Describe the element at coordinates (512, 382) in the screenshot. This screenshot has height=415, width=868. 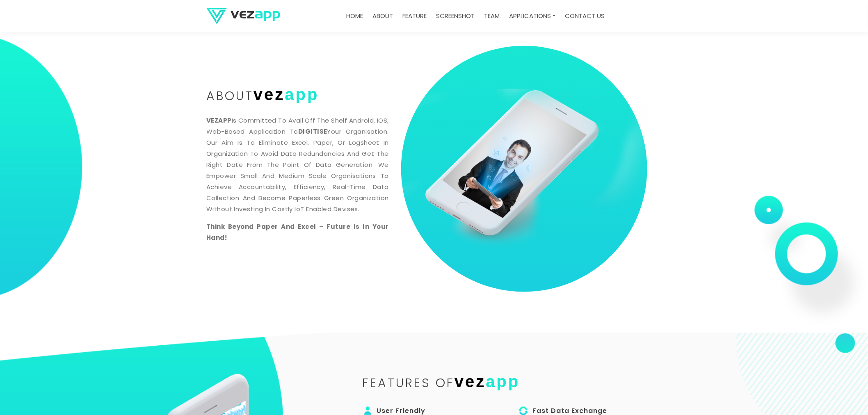
I see `h2: features of` at that location.